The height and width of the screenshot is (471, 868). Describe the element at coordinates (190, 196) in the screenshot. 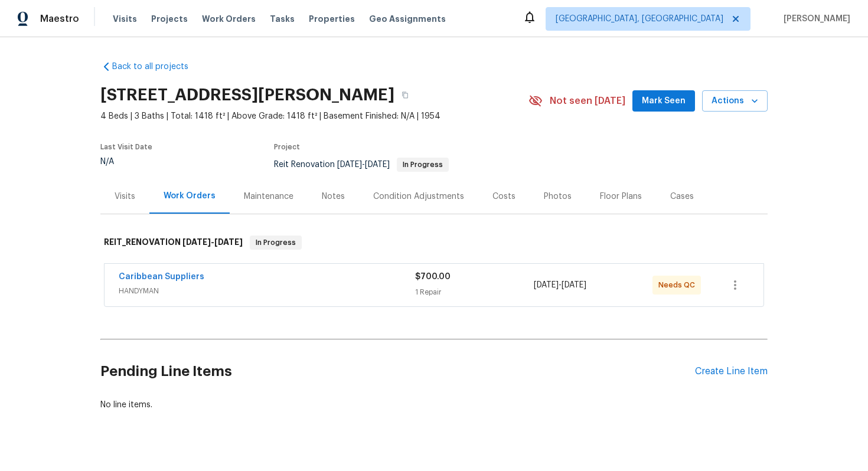

I see `div: Work Orders` at that location.